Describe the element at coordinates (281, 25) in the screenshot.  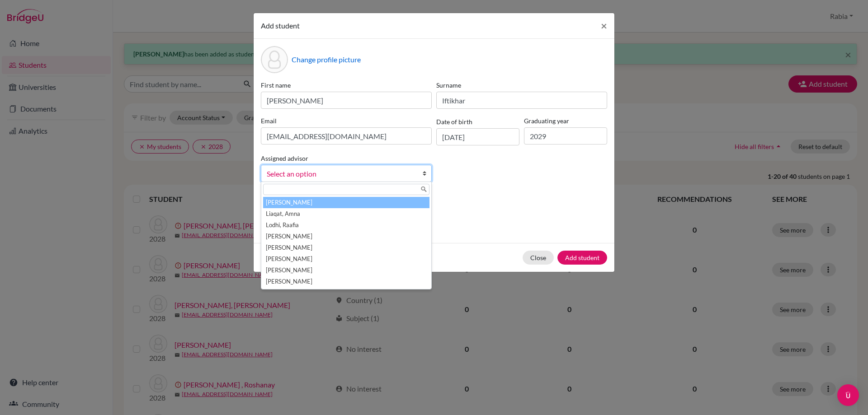
I see `span: Add student` at that location.